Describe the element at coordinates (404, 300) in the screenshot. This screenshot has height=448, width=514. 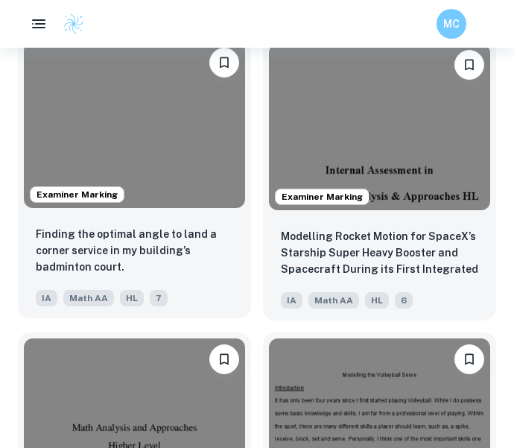
I see `span: 6` at that location.